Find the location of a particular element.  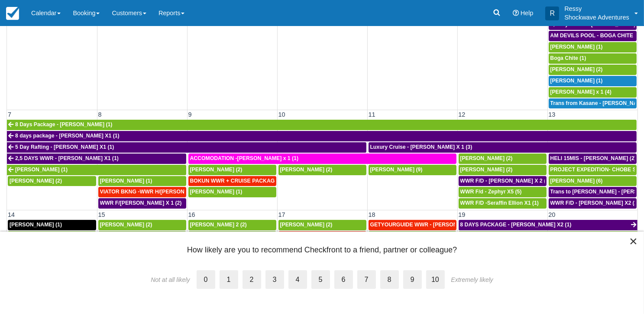

label: 6 is located at coordinates (343, 279).